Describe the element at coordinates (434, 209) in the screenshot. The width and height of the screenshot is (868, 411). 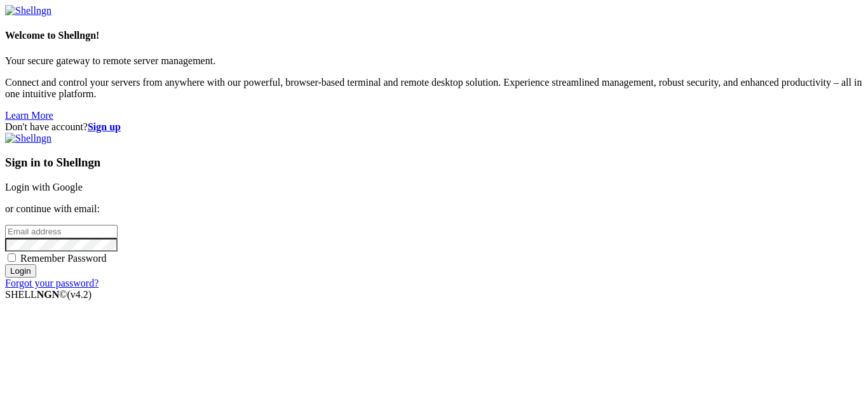
I see `p: or continue with email:` at that location.